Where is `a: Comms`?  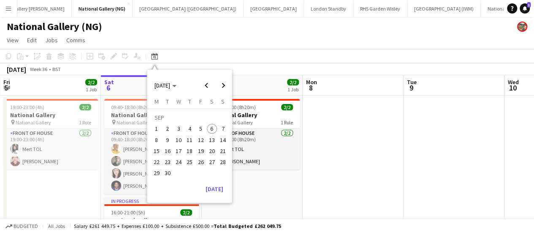 a: Comms is located at coordinates (76, 40).